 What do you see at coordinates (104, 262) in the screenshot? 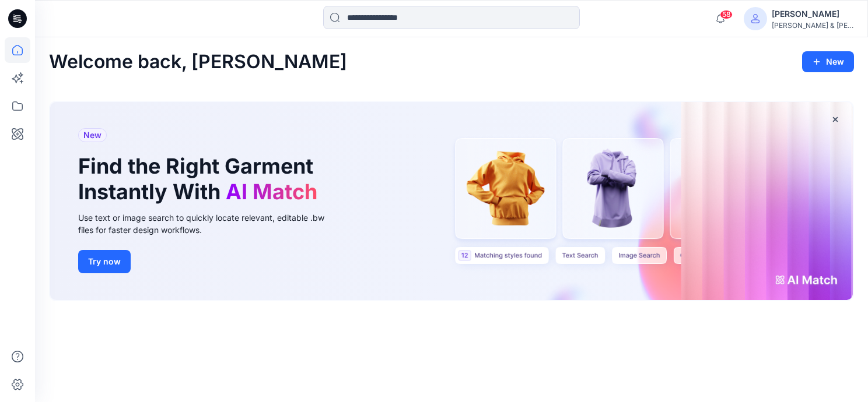
I see `a: Try now` at bounding box center [104, 262].